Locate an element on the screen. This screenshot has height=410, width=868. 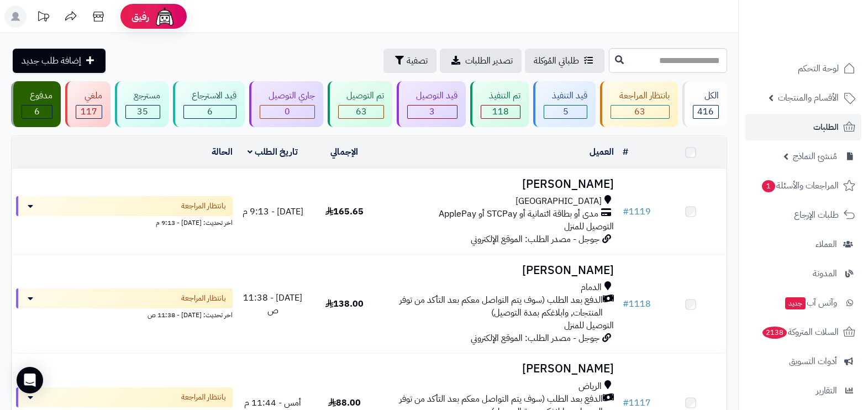
span: 35 is located at coordinates (142, 112).